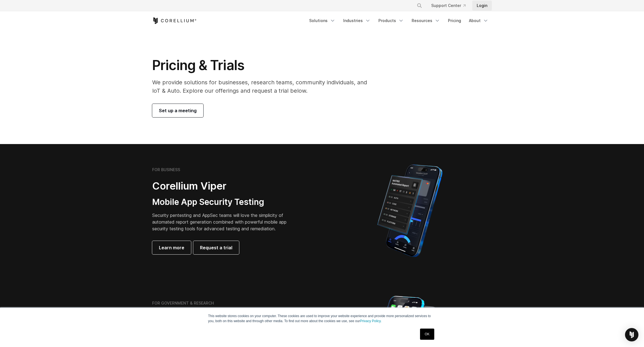 The image size is (644, 347). I want to click on span: Request a trial, so click(216, 248).